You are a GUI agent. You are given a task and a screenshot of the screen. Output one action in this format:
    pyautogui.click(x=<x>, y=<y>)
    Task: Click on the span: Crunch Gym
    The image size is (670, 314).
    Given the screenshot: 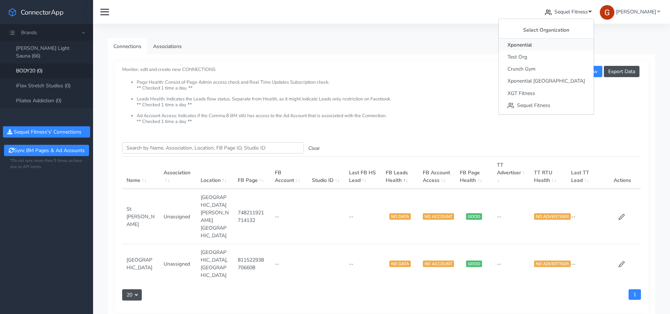 What is the action you would take?
    pyautogui.click(x=521, y=69)
    